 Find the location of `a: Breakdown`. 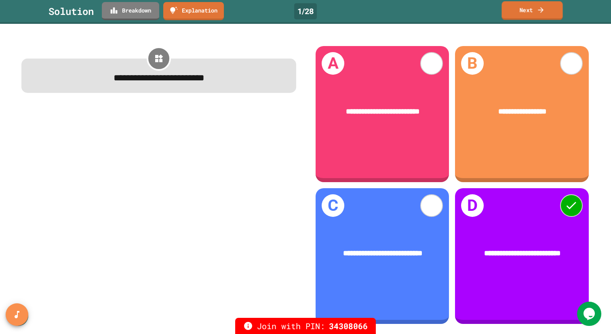

a: Breakdown is located at coordinates (131, 11).